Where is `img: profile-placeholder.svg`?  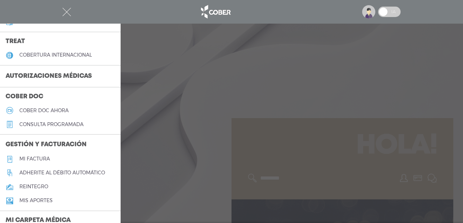 img: profile-placeholder.svg is located at coordinates (369, 12).